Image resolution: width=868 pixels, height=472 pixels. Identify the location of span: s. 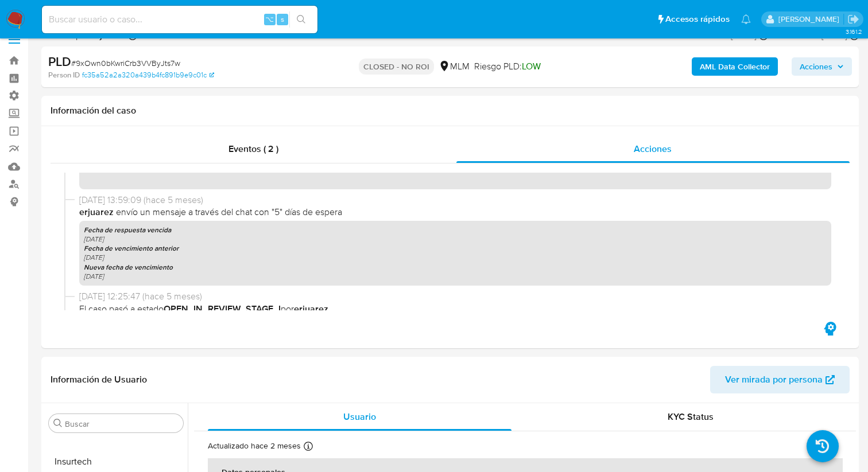
(282, 19).